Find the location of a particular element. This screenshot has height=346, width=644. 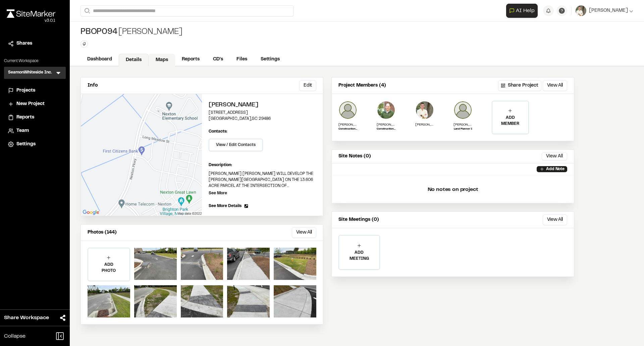

span: Shares is located at coordinates (24, 44).